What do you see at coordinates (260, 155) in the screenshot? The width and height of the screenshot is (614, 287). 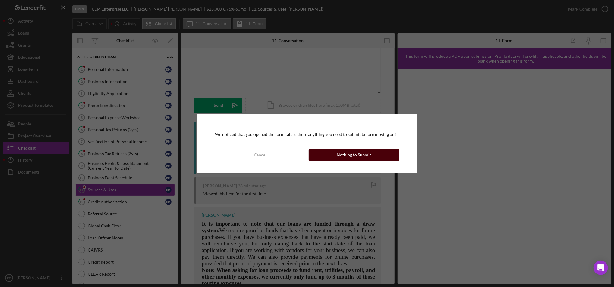 I see `div: Cancel` at bounding box center [260, 155].